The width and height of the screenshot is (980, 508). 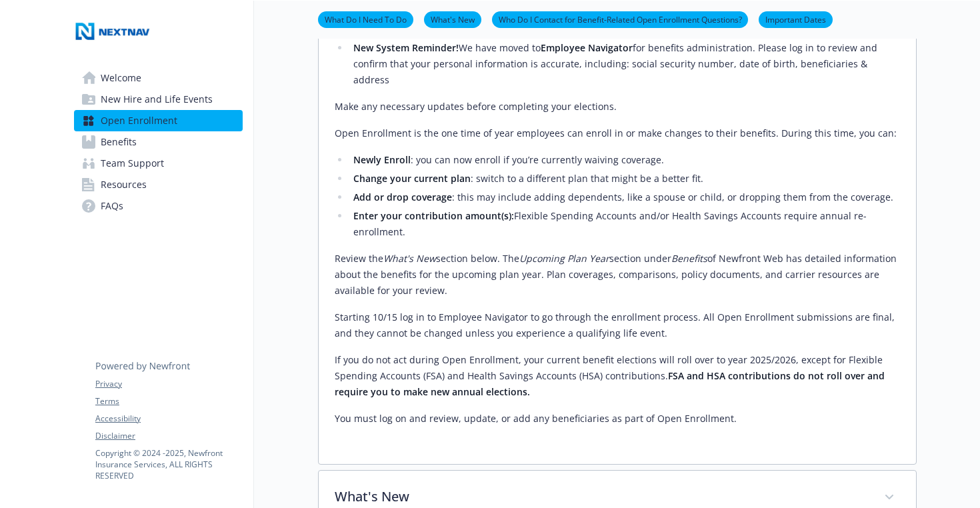 I want to click on li: : this may include adding dependents, like a spouse or child, or dropping them from the coverage., so click(x=625, y=197).